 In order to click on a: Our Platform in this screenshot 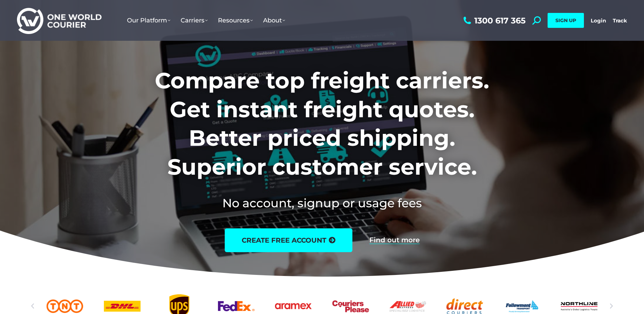, I will do `click(148, 20)`.